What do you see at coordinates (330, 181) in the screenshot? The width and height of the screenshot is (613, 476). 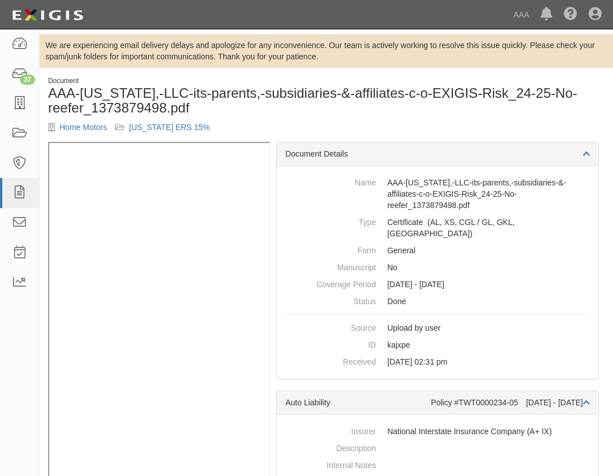 I see `dt: Name` at bounding box center [330, 181].